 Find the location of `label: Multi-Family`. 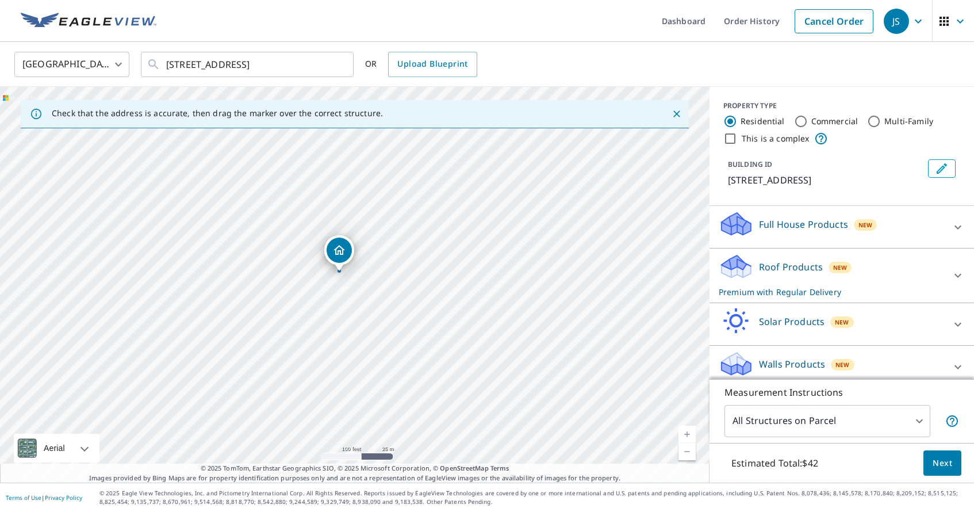

label: Multi-Family is located at coordinates (908, 121).